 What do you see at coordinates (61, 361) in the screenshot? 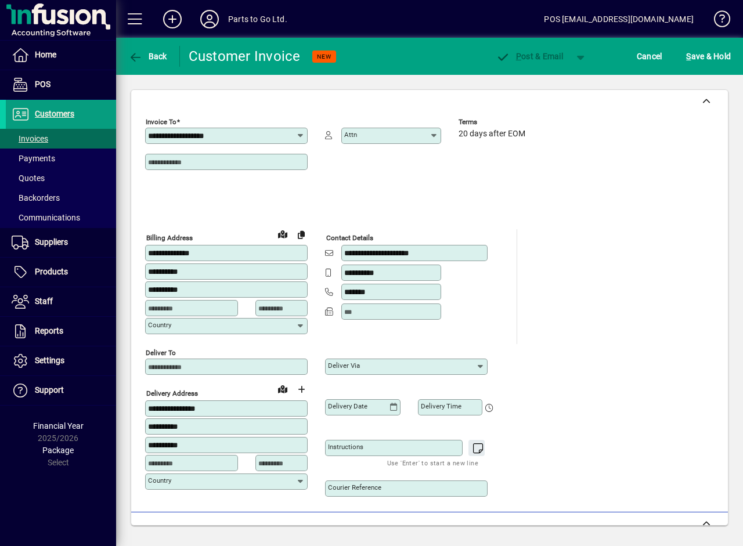
I see `a: Settings` at bounding box center [61, 361].